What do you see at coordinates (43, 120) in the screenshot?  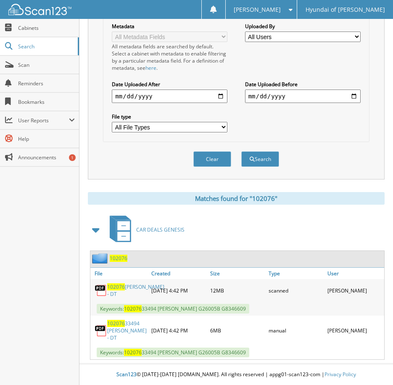 I see `span: User Reports` at bounding box center [43, 120].